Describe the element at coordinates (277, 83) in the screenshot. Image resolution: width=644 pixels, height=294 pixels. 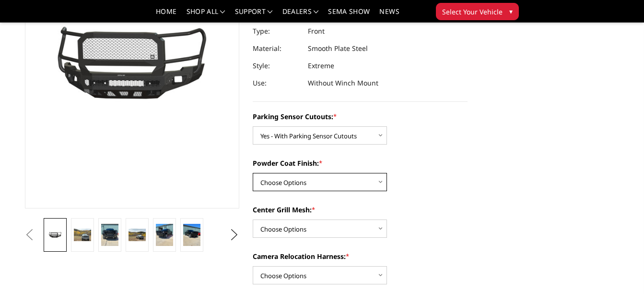
I see `dt: Use:` at that location.